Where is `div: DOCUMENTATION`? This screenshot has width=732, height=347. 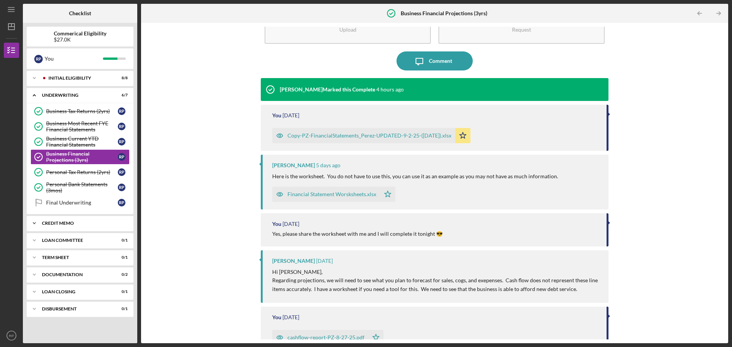 div: DOCUMENTATION is located at coordinates (75, 275).